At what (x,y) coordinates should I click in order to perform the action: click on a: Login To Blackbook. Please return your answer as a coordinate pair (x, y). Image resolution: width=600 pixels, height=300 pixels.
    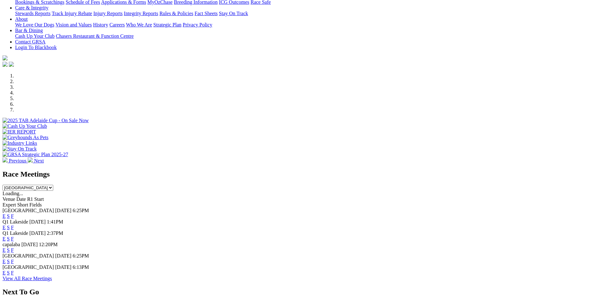
    Looking at the image, I should click on (36, 47).